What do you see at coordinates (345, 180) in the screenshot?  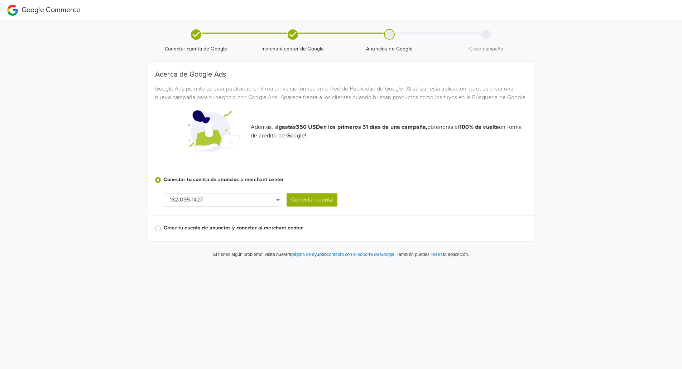 I see `label: Conectar tu cuenta de anuncios a merchant center` at bounding box center [345, 180].